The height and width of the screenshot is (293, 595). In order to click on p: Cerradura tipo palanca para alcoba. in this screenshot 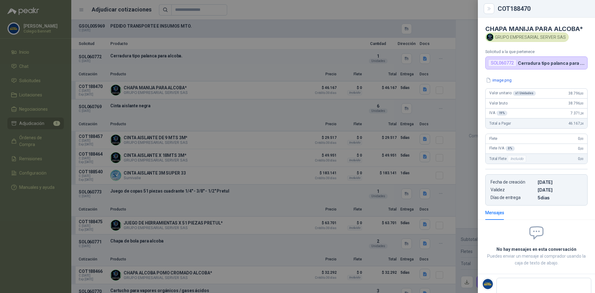, I will do `click(551, 63)`.